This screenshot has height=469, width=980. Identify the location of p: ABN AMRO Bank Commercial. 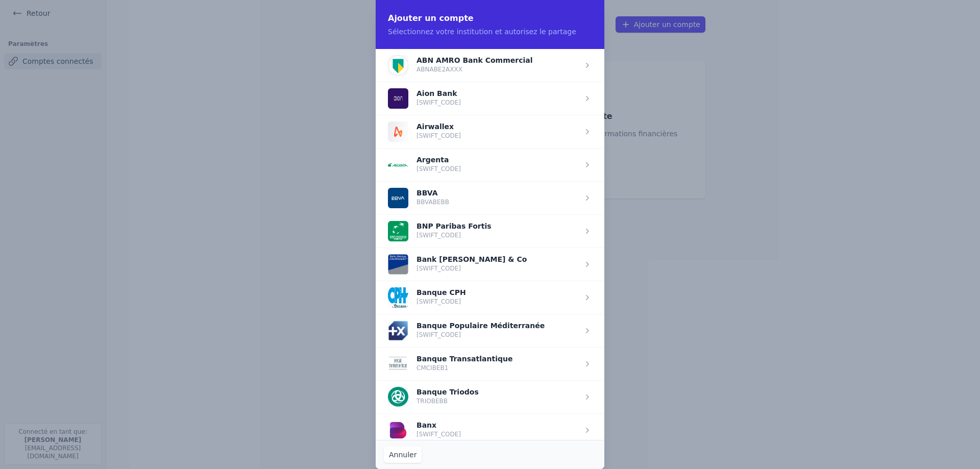
(475, 61).